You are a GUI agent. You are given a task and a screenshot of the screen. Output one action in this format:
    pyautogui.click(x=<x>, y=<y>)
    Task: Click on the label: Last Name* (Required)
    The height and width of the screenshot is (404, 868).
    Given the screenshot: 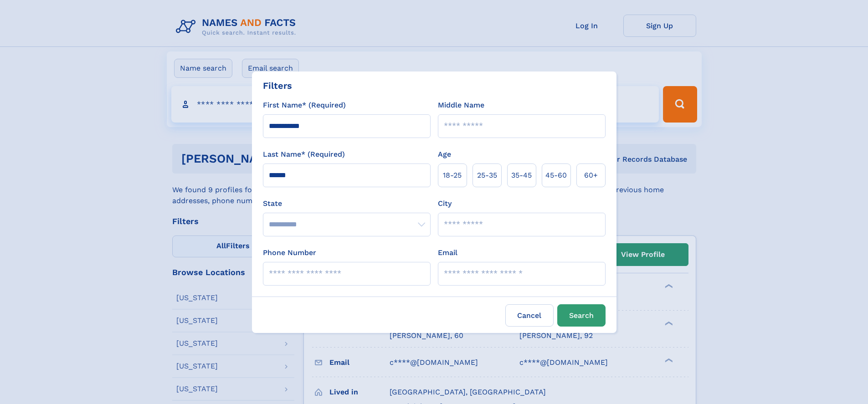 What is the action you would take?
    pyautogui.click(x=304, y=155)
    